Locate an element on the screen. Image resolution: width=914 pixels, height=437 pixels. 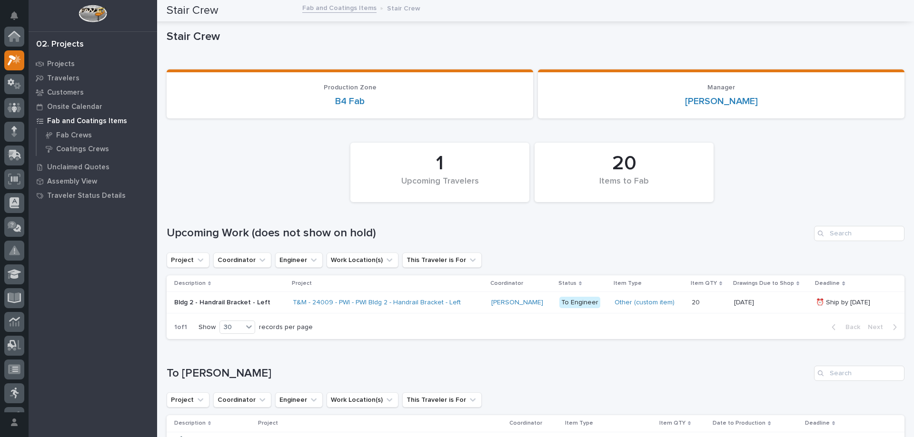
p: Date to Production is located at coordinates (739, 424).